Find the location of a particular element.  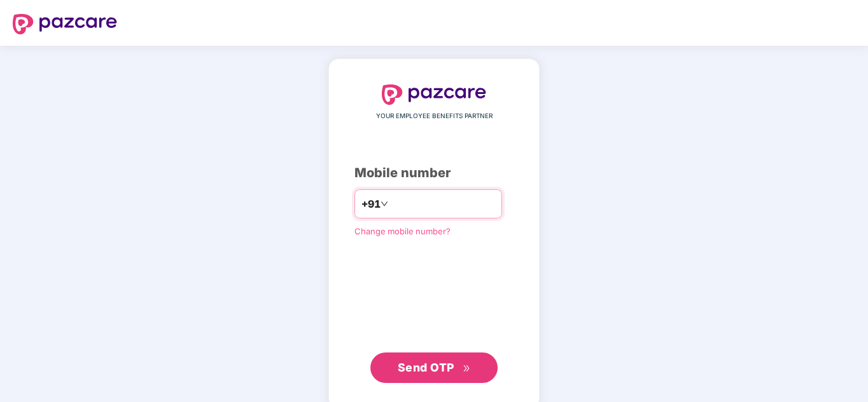

span: +91 is located at coordinates (371, 204).